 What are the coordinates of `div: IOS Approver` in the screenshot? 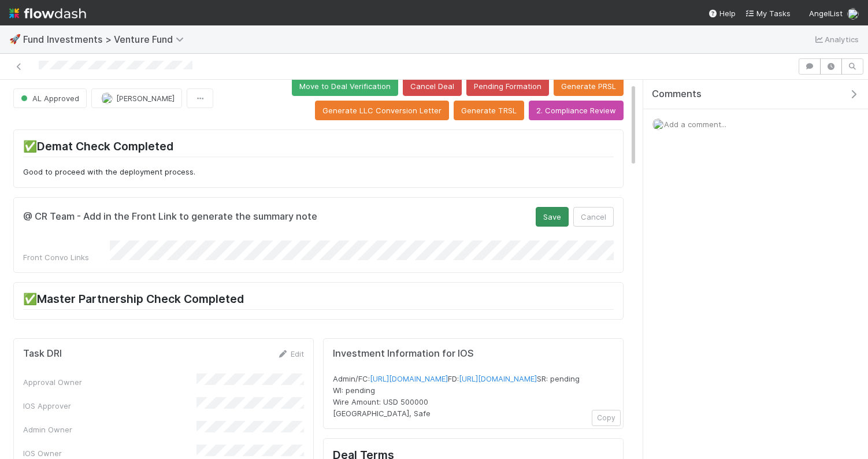 It's located at (110, 406).